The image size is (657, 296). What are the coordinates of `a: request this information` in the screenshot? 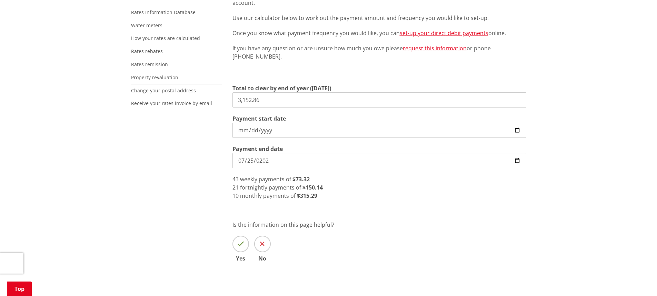 It's located at (435, 48).